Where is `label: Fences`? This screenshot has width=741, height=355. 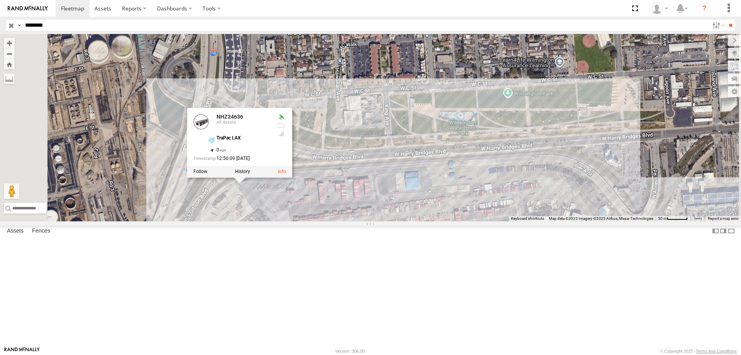 label: Fences is located at coordinates (41, 231).